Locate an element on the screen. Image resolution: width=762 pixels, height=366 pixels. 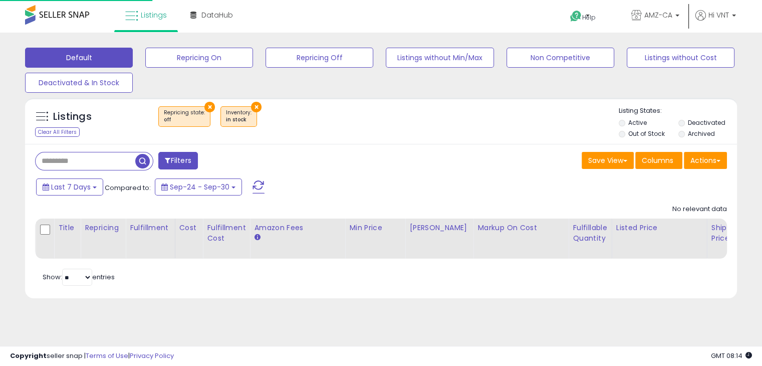
label: Active is located at coordinates (637, 122).